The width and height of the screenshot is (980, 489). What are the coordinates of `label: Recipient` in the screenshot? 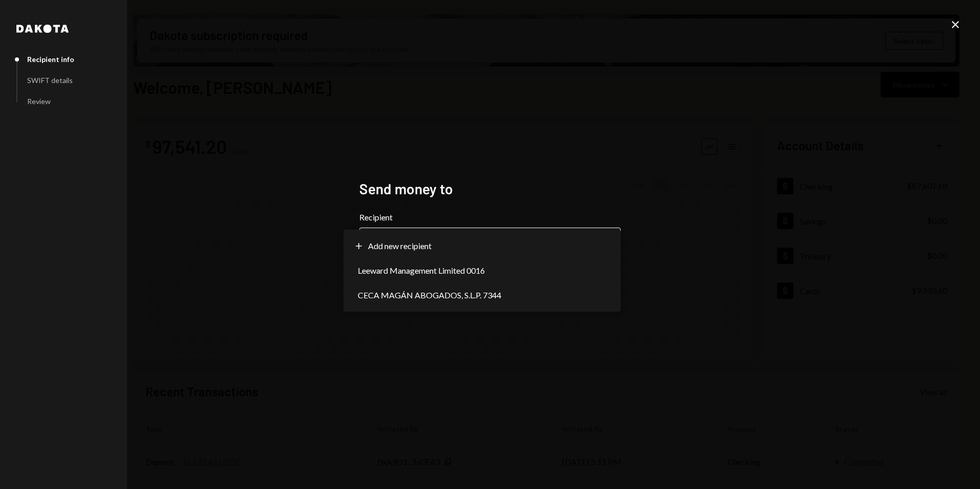 It's located at (490, 217).